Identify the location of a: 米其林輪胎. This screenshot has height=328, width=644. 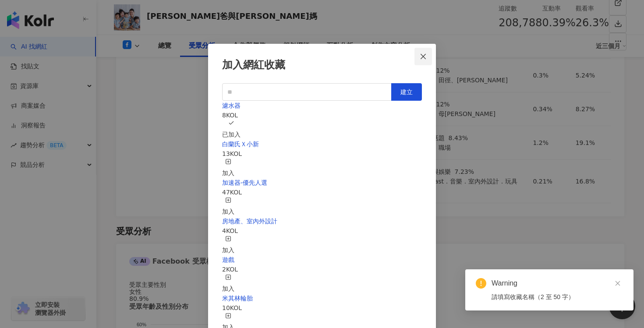
(237, 299).